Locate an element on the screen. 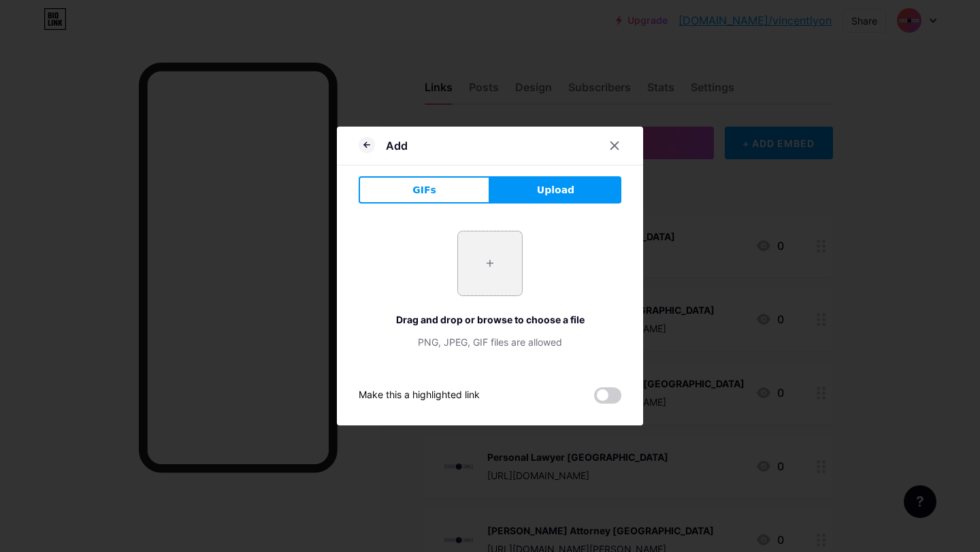 The height and width of the screenshot is (552, 980). div: PNG, JPEG, GIF files are allowed is located at coordinates (490, 341).